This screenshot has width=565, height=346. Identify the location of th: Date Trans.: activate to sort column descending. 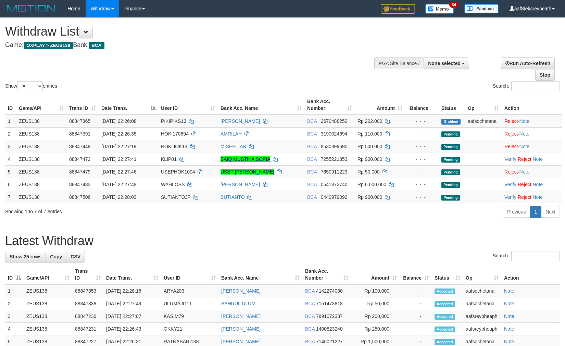
(128, 105).